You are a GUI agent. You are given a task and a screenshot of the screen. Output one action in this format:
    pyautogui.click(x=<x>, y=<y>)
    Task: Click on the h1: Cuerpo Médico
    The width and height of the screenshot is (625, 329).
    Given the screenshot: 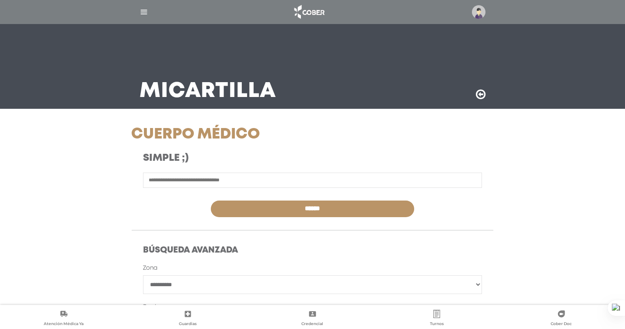 What is the action you would take?
    pyautogui.click(x=250, y=135)
    